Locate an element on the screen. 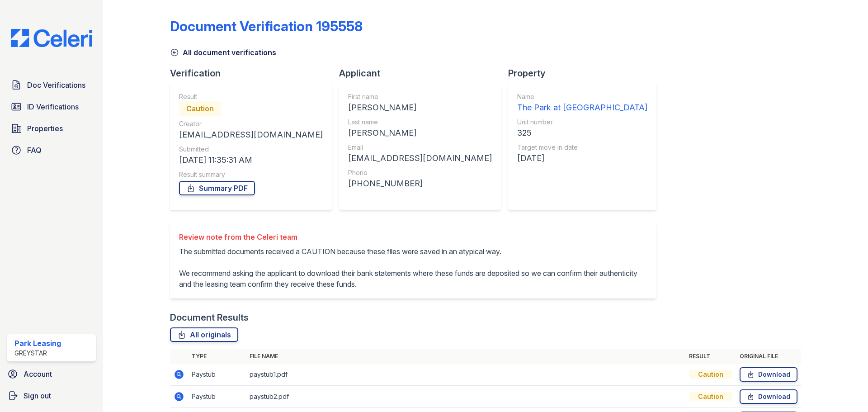  a: Properties is located at coordinates (52, 128).